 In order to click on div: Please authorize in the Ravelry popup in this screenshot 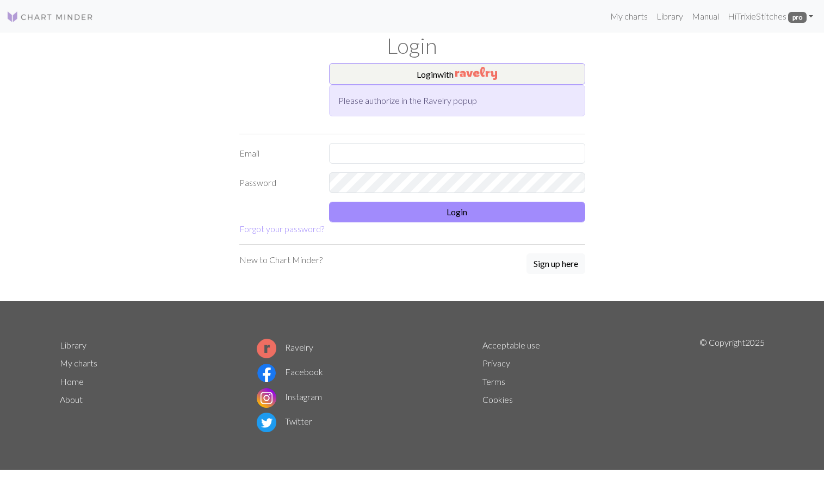, I will do `click(457, 101)`.